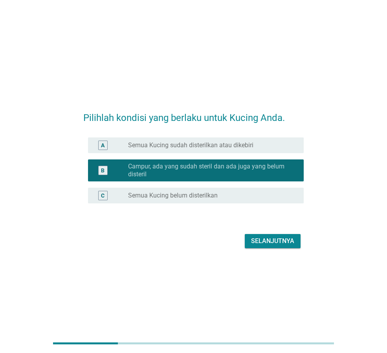 This screenshot has height=353, width=387. What do you see at coordinates (273, 241) in the screenshot?
I see `div: Selanjutnya` at bounding box center [273, 241].